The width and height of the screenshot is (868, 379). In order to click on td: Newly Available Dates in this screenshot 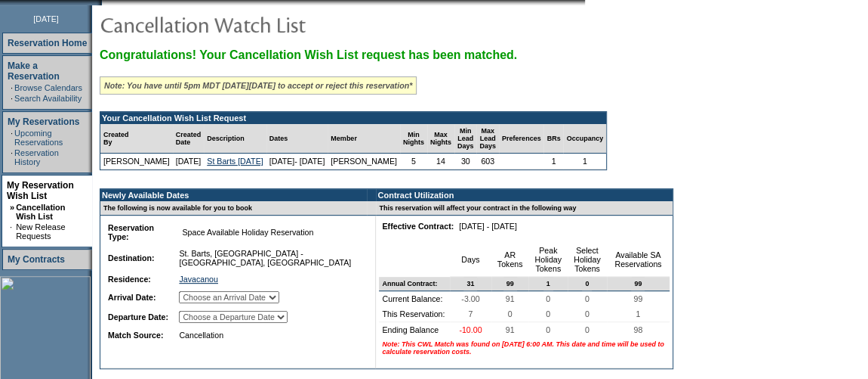, I will do `click(233, 195)`.